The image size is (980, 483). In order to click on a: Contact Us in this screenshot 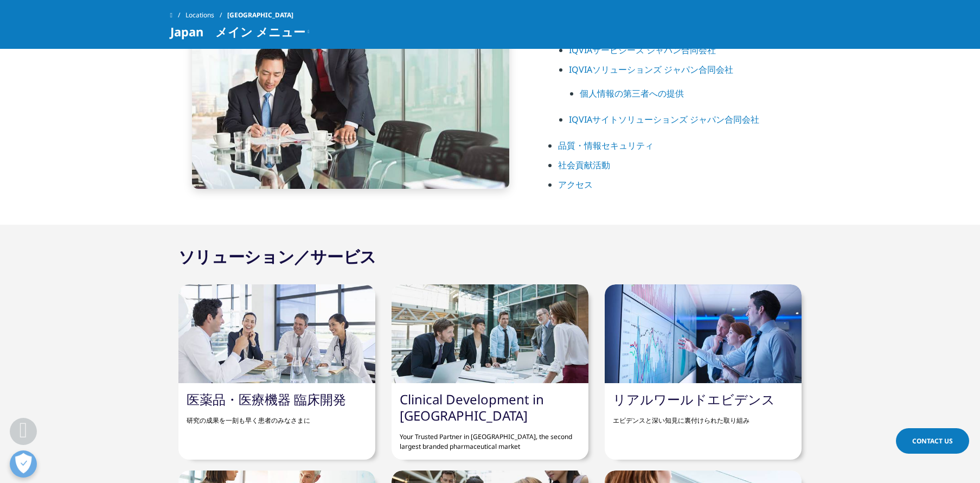, I will do `click(932, 441)`.